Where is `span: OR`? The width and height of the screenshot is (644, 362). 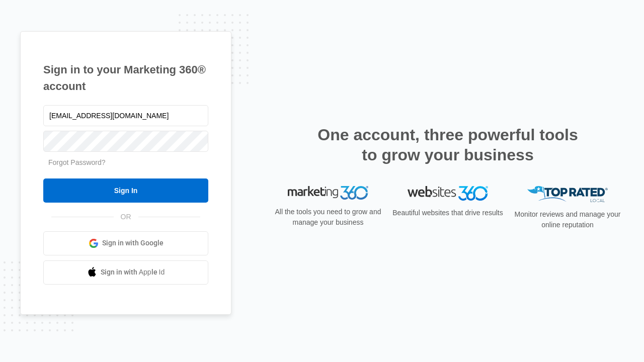 span: OR is located at coordinates (126, 217).